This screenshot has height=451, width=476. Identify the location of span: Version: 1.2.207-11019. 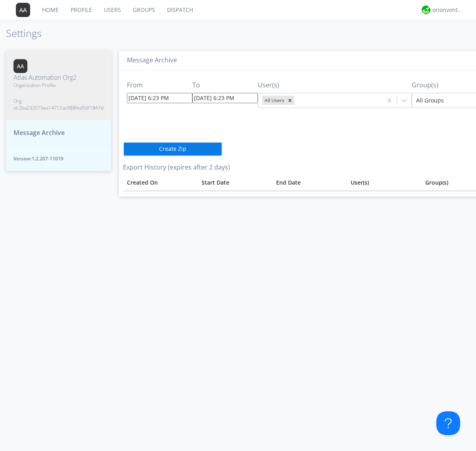
(58, 159).